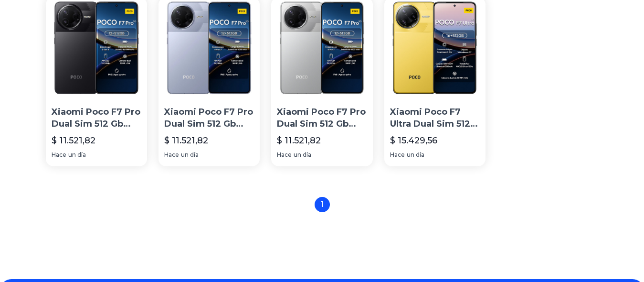 The height and width of the screenshot is (282, 644). Describe the element at coordinates (209, 118) in the screenshot. I see `p: Xiaomi Poco F7 Pro Dual Sim 512 Gb Azul 12 Gb Ram` at that location.